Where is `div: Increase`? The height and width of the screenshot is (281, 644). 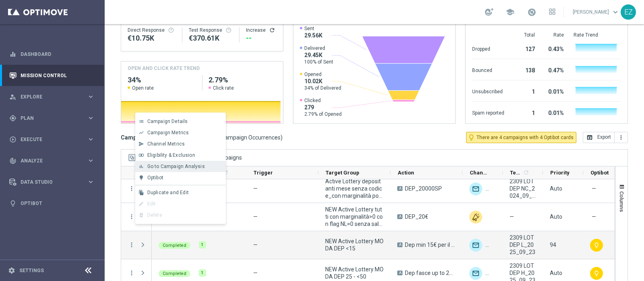 div: Increase is located at coordinates (261, 30).